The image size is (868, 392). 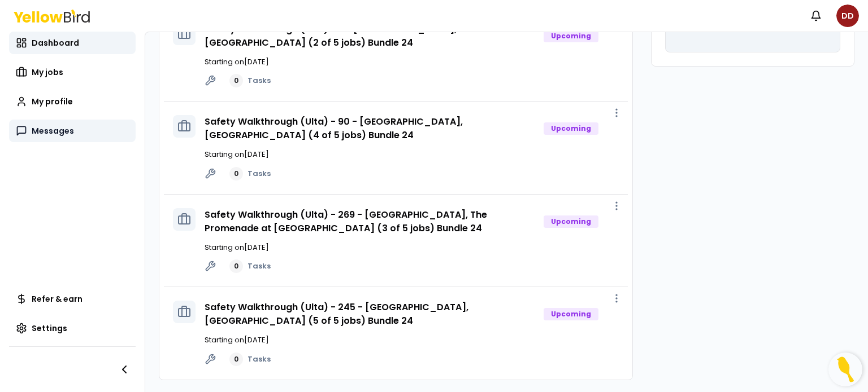 I want to click on a: Dashboard, so click(x=72, y=43).